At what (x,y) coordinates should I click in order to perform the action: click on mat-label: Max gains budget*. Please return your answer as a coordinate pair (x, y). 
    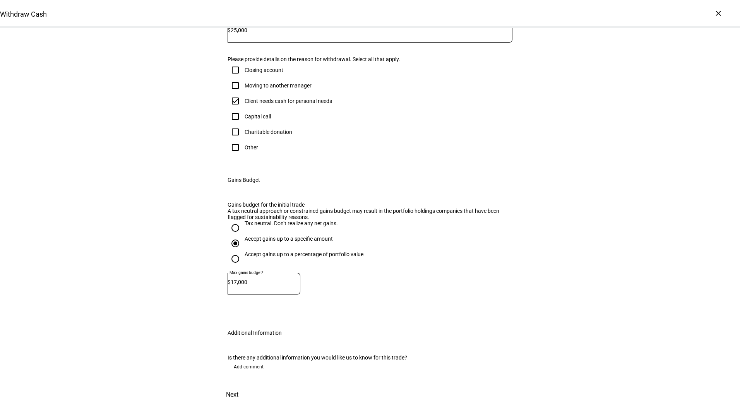
    Looking at the image, I should click on (247, 272).